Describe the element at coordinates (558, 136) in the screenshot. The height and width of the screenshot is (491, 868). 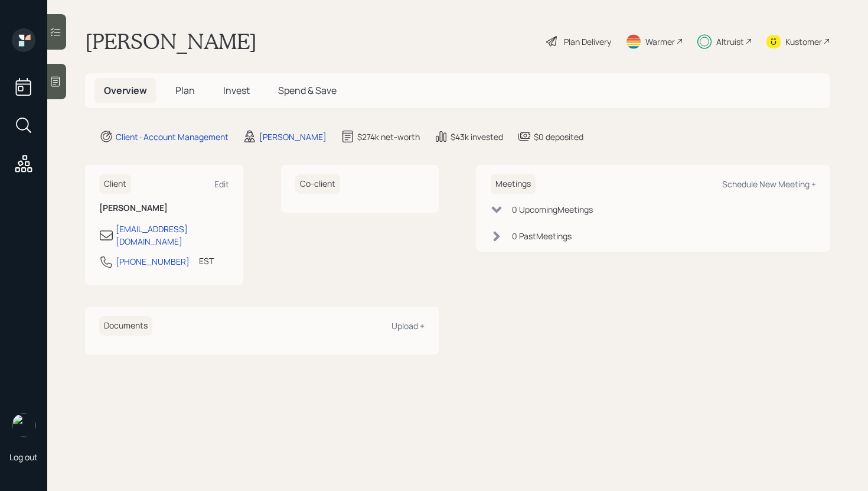
I see `div: $0 deposited` at that location.